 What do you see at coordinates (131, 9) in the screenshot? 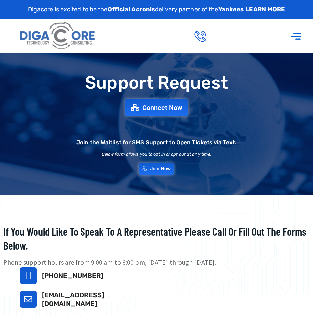
I see `strong: Official Acronis` at bounding box center [131, 9].